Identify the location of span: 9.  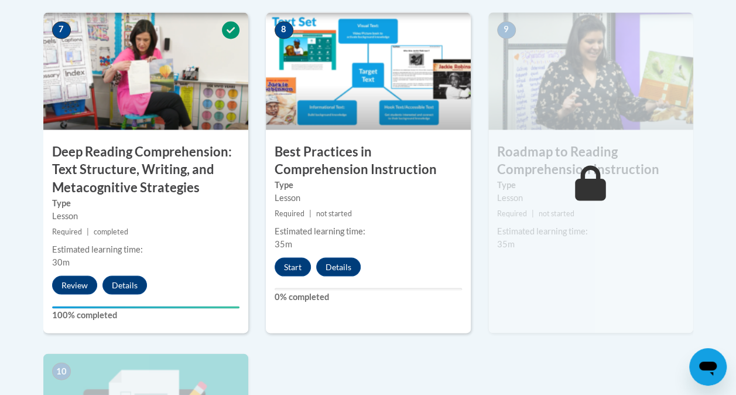
(507, 30).